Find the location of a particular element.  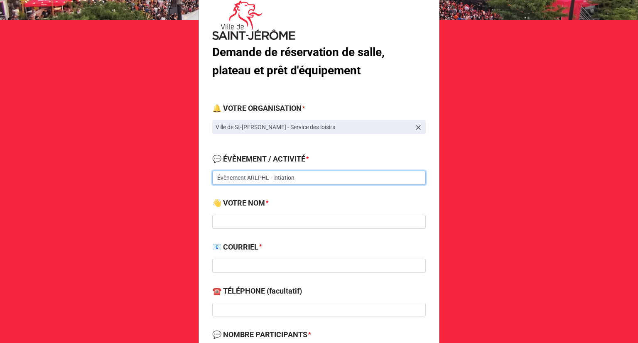

label: 💬 NOMBRE PARTICIPANTS is located at coordinates (260, 335).